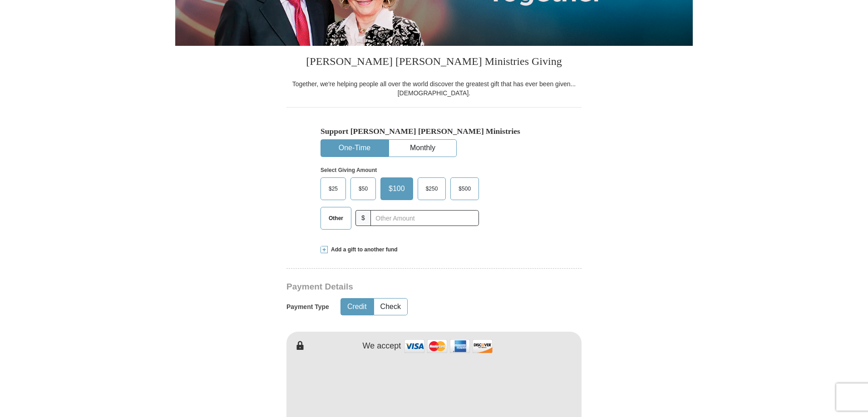 Image resolution: width=868 pixels, height=417 pixels. Describe the element at coordinates (449, 346) in the screenshot. I see `img: credit cards accepted` at that location.